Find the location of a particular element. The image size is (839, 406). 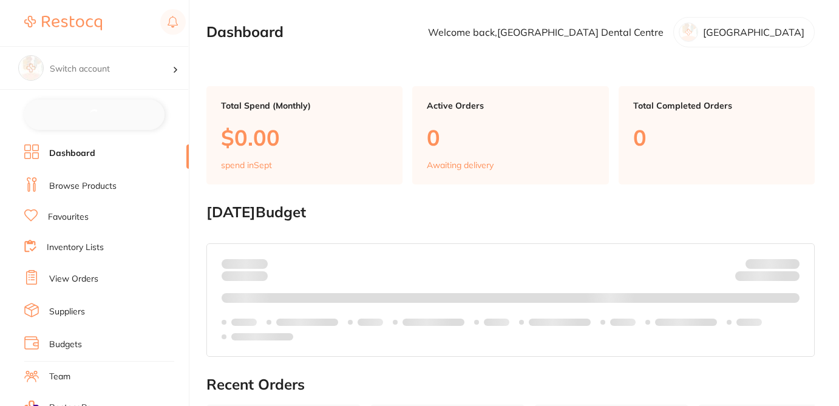

a: Total Completed Orders0 is located at coordinates (717, 135).